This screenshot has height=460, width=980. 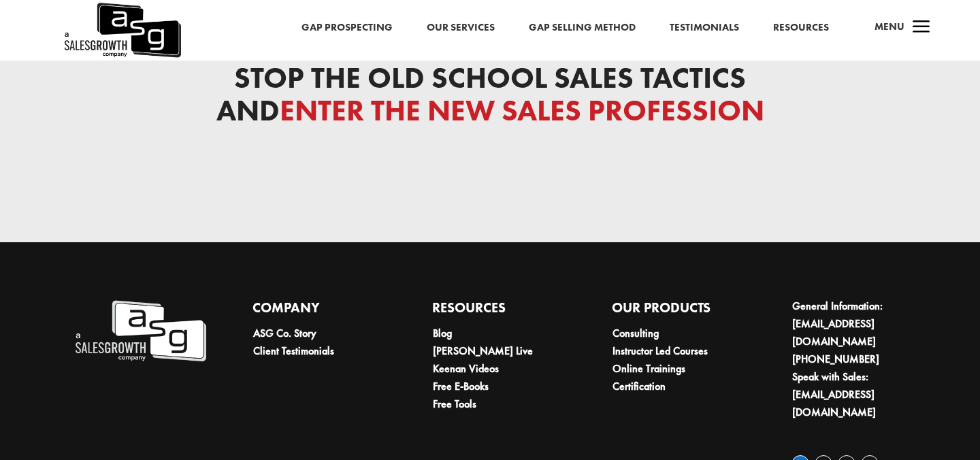 What do you see at coordinates (582, 28) in the screenshot?
I see `a: Gap Selling Method` at bounding box center [582, 28].